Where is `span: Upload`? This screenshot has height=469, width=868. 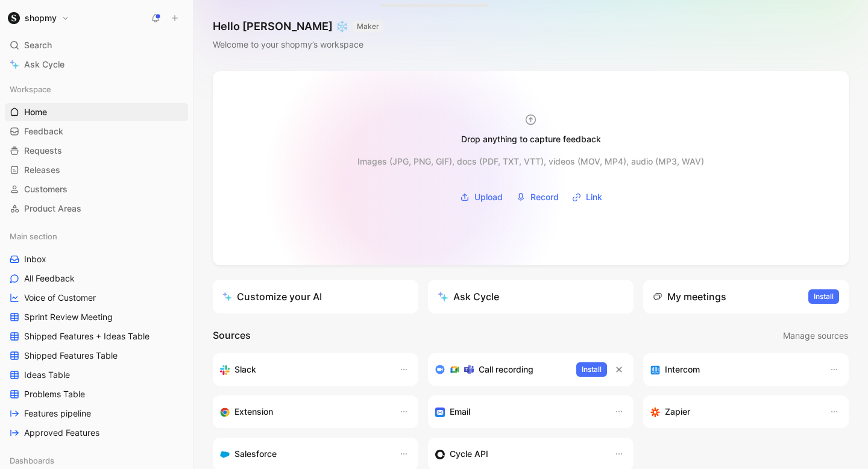
span: Upload is located at coordinates (488, 197).